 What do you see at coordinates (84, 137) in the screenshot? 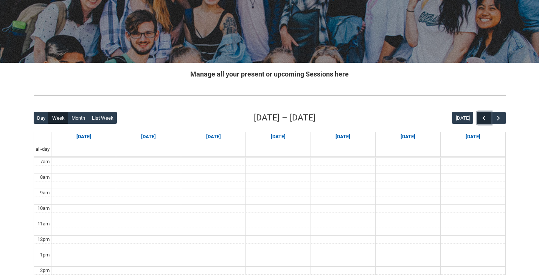
I see `a: Go to September 21, 2025` at bounding box center [84, 137].